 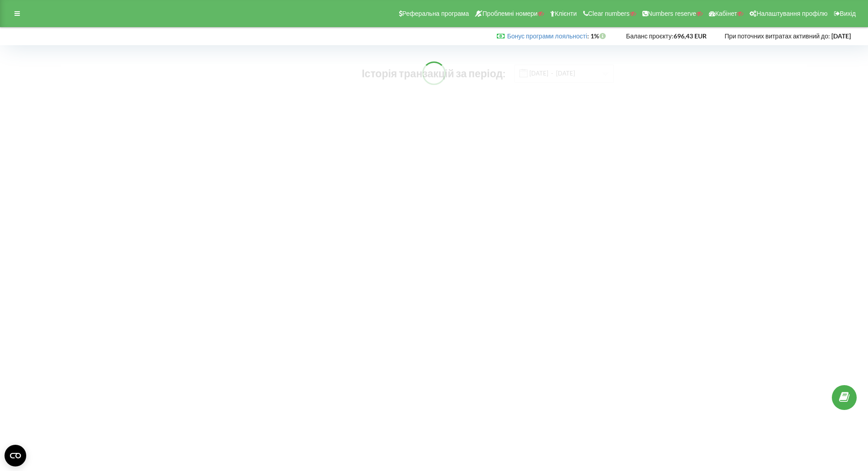 What do you see at coordinates (726, 14) in the screenshot?
I see `span: Кабінет` at bounding box center [726, 14].